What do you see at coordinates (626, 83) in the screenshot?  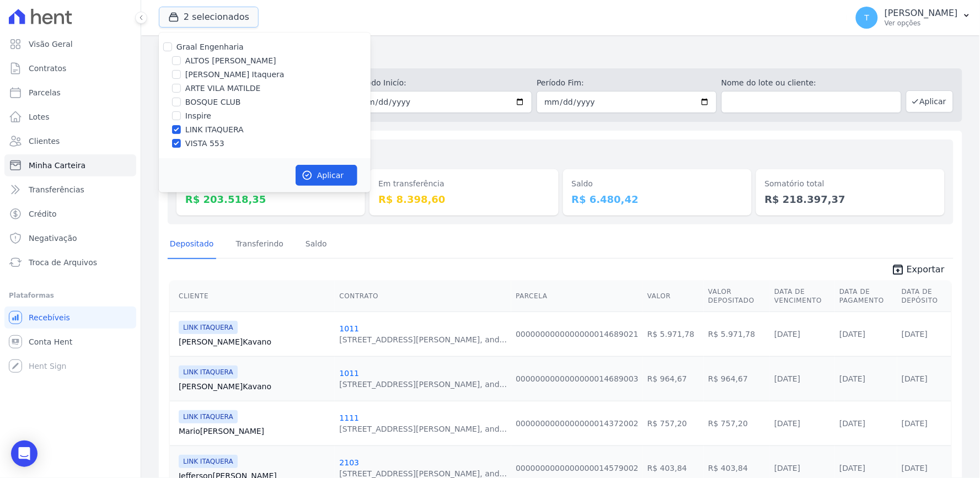 I see `label: Período Fim:` at bounding box center [626, 83].